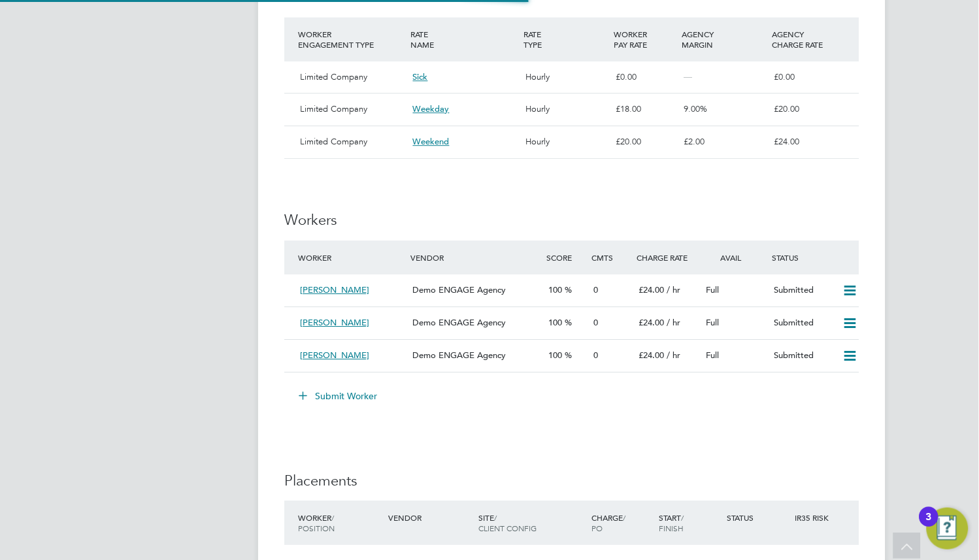 This screenshot has width=979, height=560. I want to click on div: Cmts, so click(611, 257).